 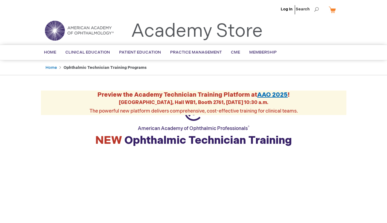 I want to click on span: Clinical Education, so click(x=88, y=52).